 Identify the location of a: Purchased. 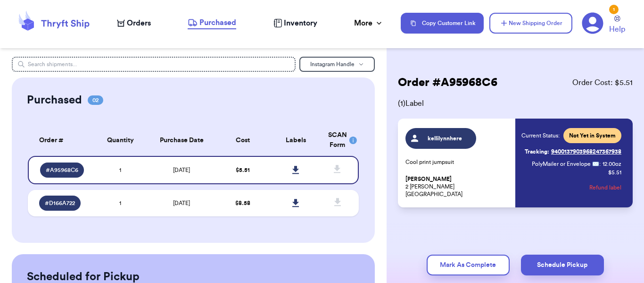
(211, 23).